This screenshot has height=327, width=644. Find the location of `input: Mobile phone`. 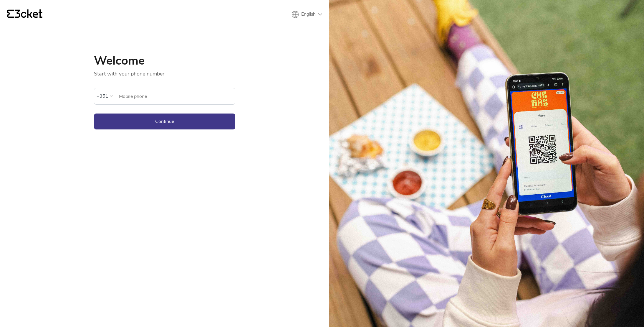

input: Mobile phone is located at coordinates (177, 96).